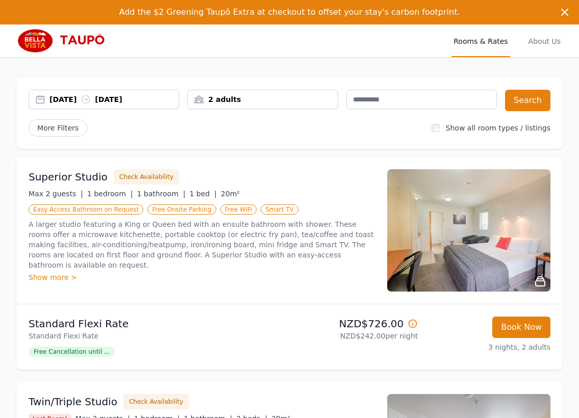 The height and width of the screenshot is (418, 579). I want to click on span: Free Cancellation until ..., so click(71, 352).